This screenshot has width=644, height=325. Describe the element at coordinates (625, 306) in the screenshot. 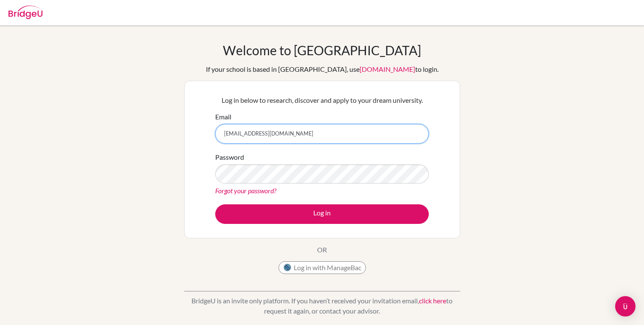

I see `div: Open Intercom Messenger` at that location.